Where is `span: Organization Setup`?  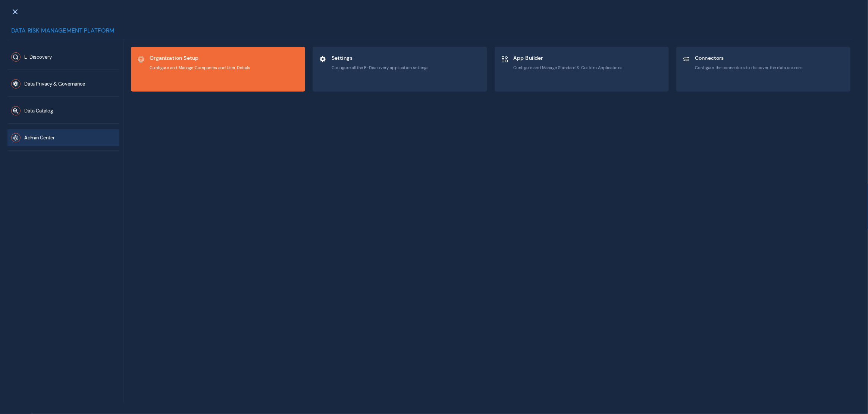 span: Organization Setup is located at coordinates (200, 57).